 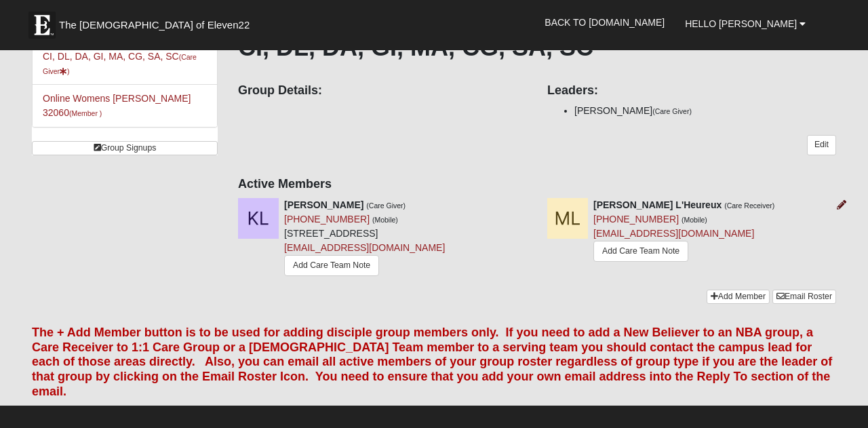 I want to click on h4: Active Members, so click(x=537, y=185).